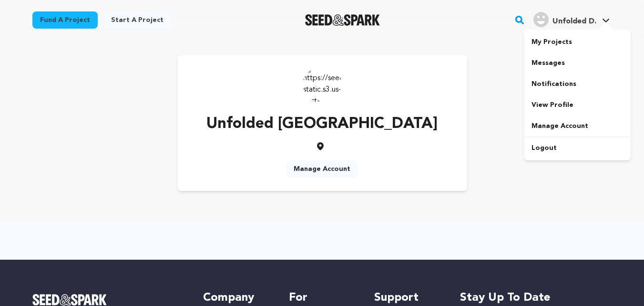 This screenshot has height=306, width=644. I want to click on span: Unfolded D., so click(574, 21).